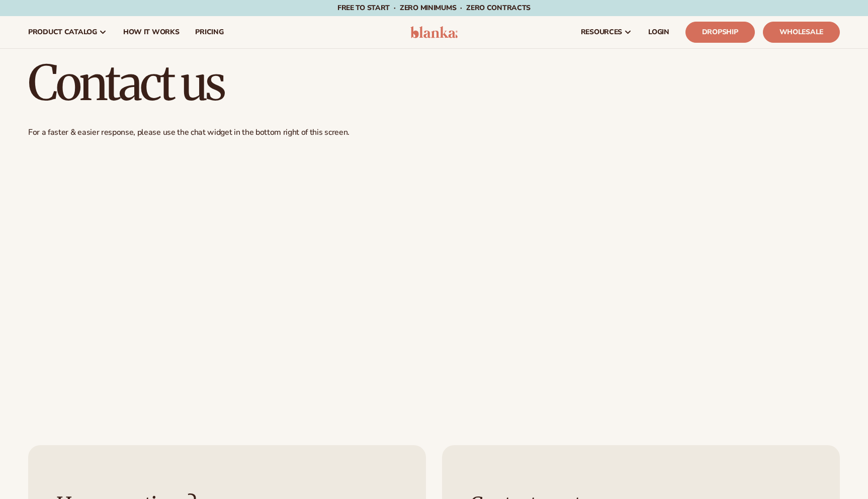 Image resolution: width=868 pixels, height=499 pixels. I want to click on span: product catalog, so click(63, 32).